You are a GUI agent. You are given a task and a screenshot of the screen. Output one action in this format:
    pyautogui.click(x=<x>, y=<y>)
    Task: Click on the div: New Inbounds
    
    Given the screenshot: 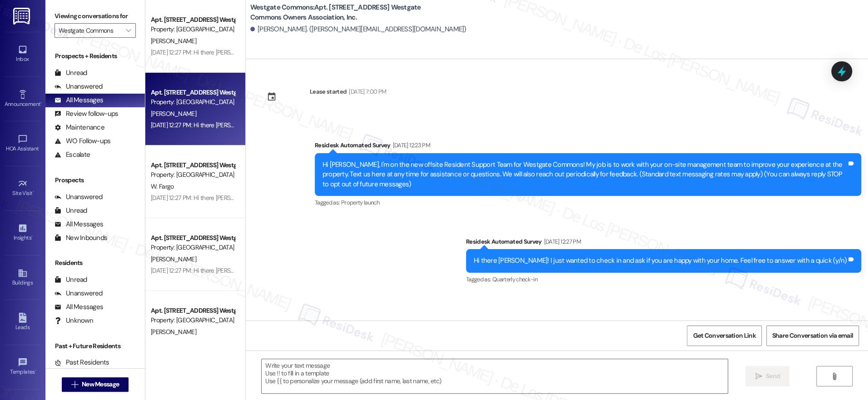 What is the action you would take?
    pyautogui.click(x=81, y=238)
    